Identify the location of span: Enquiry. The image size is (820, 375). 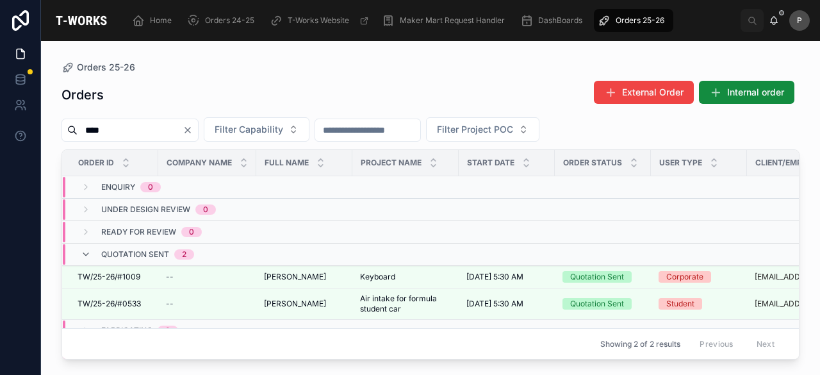
(118, 187).